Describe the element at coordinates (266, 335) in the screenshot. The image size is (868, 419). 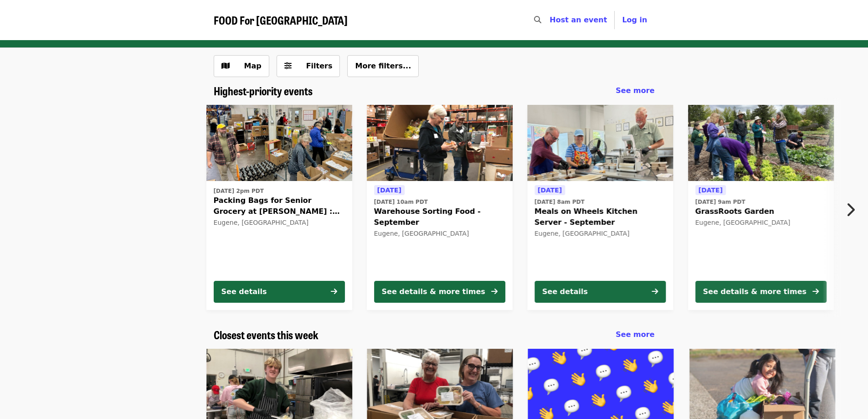
I see `a: Closest events this week` at that location.